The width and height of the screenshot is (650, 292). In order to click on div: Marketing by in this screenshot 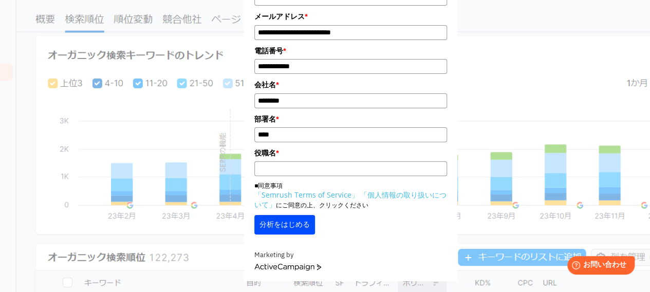, I will do `click(350, 255)`.